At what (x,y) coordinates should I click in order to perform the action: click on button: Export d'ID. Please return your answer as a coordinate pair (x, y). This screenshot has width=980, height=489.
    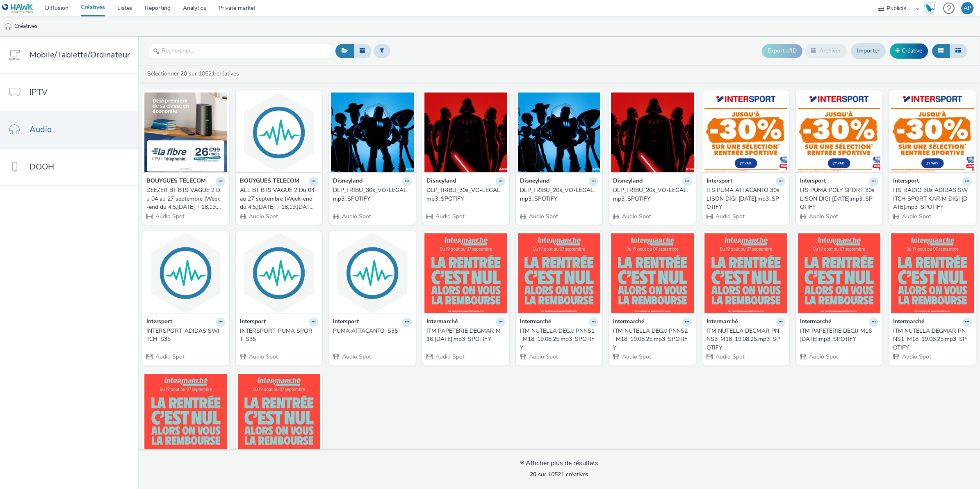
    Looking at the image, I should click on (782, 51).